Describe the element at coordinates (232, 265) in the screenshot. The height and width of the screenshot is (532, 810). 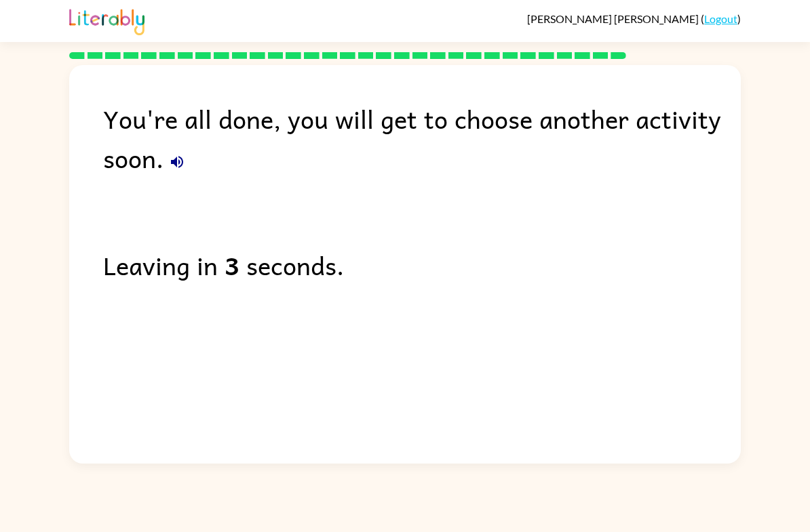
I see `b: 3` at that location.